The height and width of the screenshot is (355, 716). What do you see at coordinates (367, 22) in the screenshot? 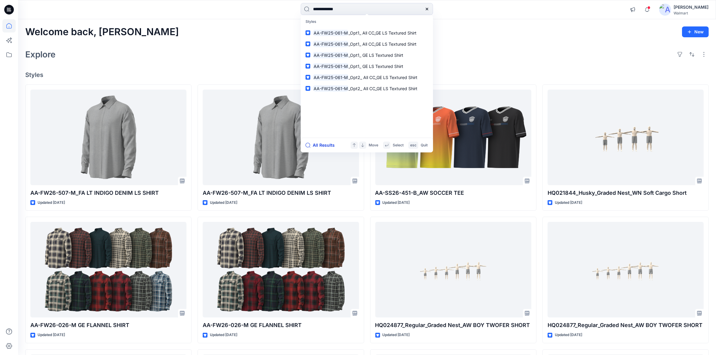
I see `p: Styles` at bounding box center [367, 22].